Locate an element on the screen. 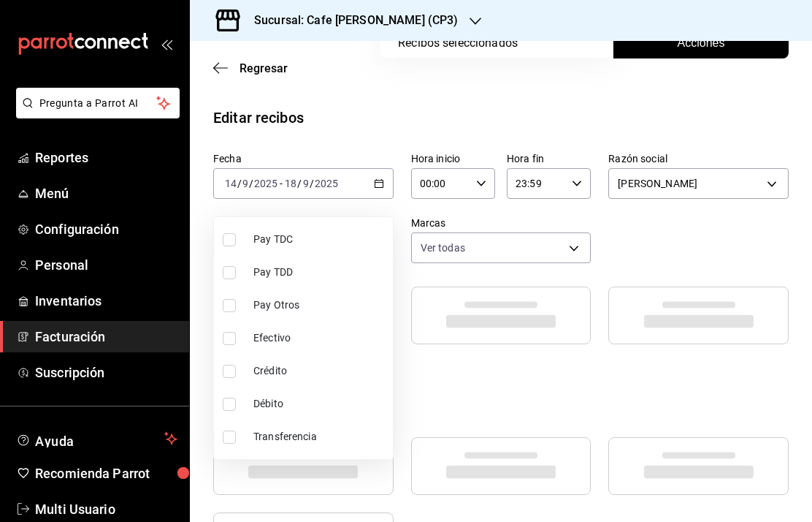 The width and height of the screenshot is (812, 522). span: Débito is located at coordinates (320, 404).